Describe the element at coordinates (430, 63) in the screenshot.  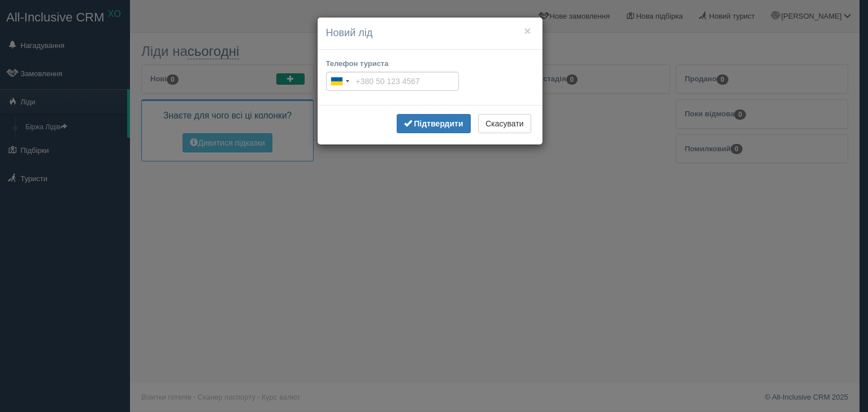
I see `label: Телефон туриста` at that location.